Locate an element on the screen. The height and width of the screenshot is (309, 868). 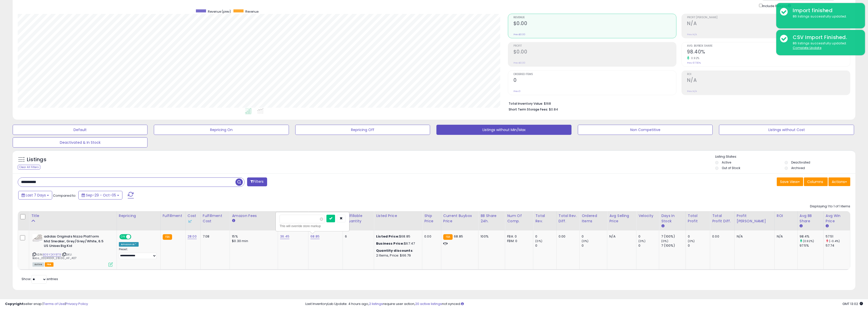
div: Total Rev. is located at coordinates (545, 218).